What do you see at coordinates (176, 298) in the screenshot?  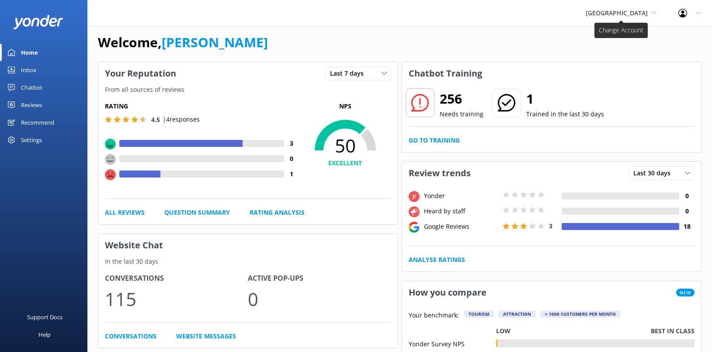 I see `p: 115` at bounding box center [176, 298].